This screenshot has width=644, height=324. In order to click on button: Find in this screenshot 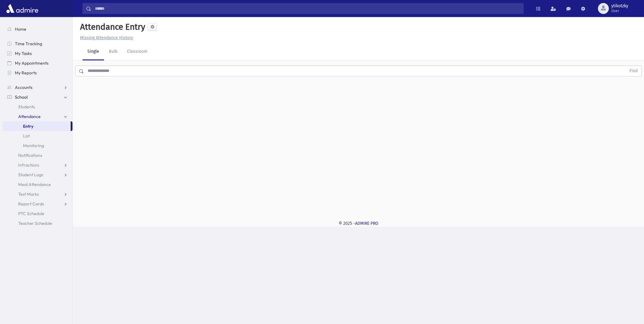, I will do `click(633, 71)`.